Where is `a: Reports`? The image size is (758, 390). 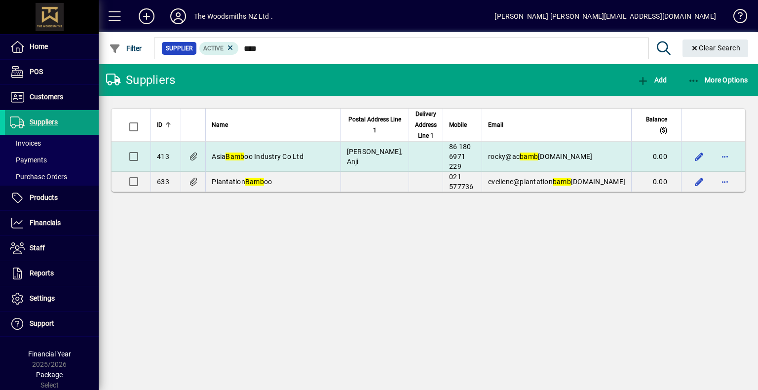
a: Reports is located at coordinates (52, 273).